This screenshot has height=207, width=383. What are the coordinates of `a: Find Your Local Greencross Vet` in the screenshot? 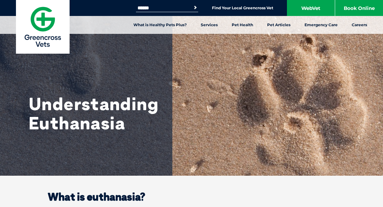 It's located at (243, 8).